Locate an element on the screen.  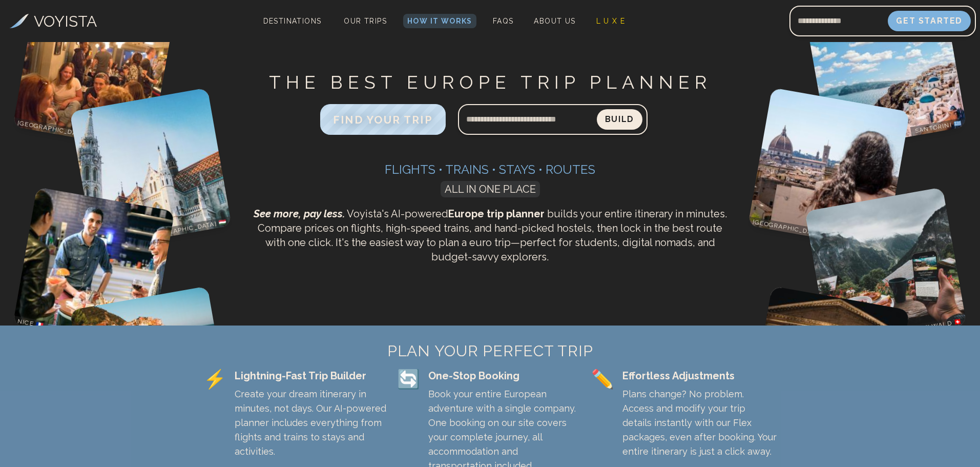
a: VOYISTA is located at coordinates (54, 21).